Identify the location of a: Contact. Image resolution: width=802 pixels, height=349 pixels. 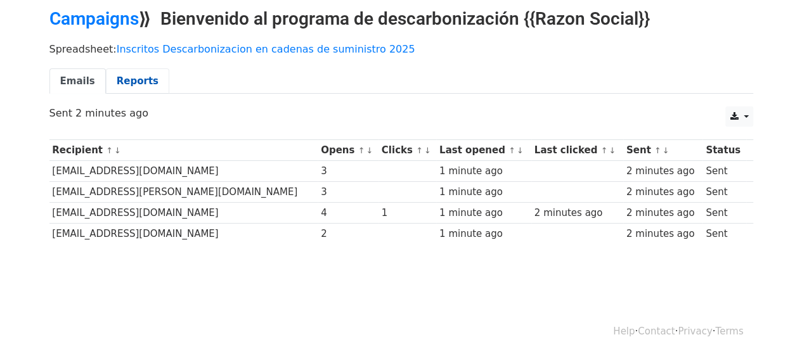
(656, 332).